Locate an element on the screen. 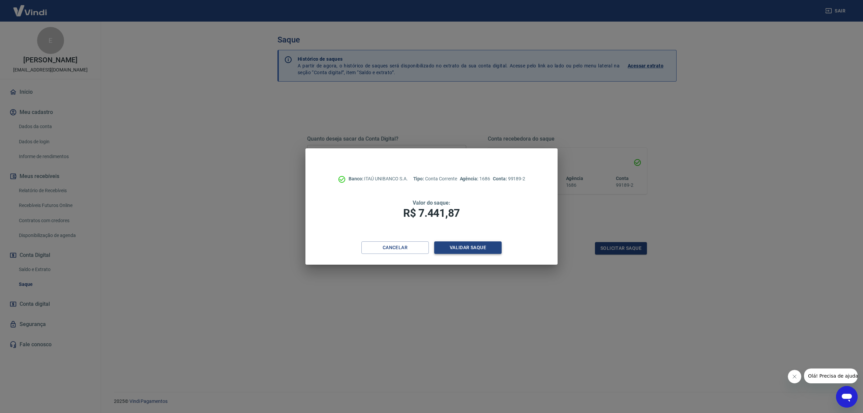  span: R$ 7.441,87 is located at coordinates (431, 213).